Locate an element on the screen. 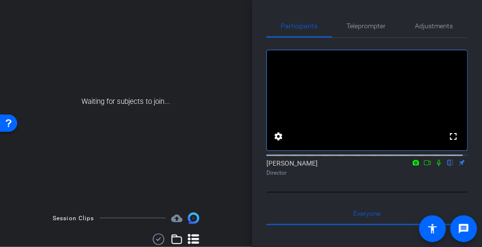  span: Participants is located at coordinates (299, 26).